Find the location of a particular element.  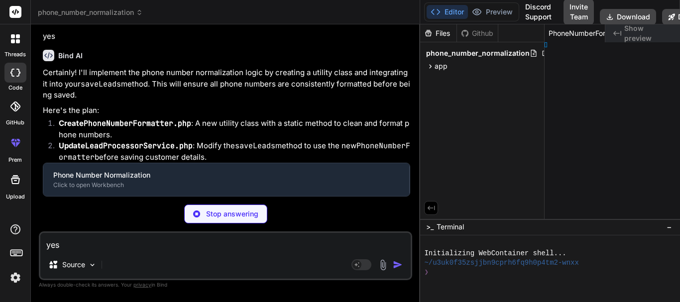

code: LeadProcessorService.php is located at coordinates (139, 146).